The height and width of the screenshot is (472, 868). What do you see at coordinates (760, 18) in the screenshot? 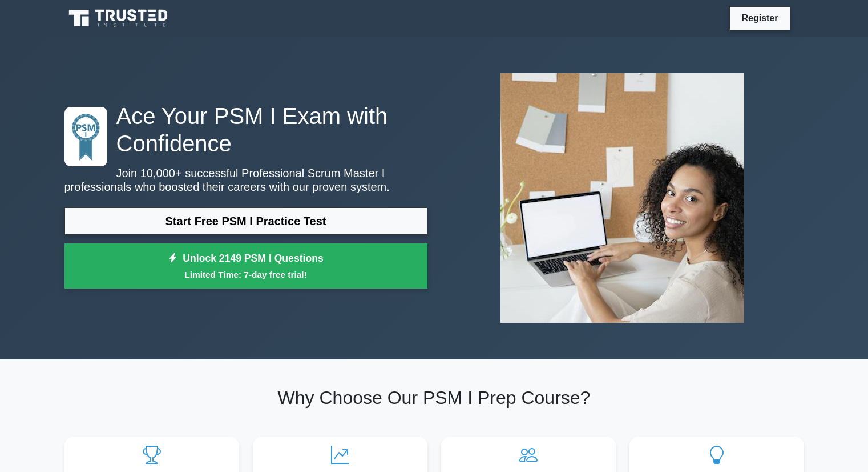
I see `a: Register` at bounding box center [760, 18].